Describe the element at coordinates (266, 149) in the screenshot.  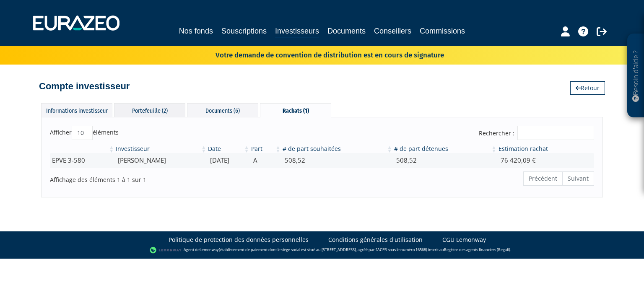
I see `th: Part: activer pour trier la colonne par ordre croissant` at that location.